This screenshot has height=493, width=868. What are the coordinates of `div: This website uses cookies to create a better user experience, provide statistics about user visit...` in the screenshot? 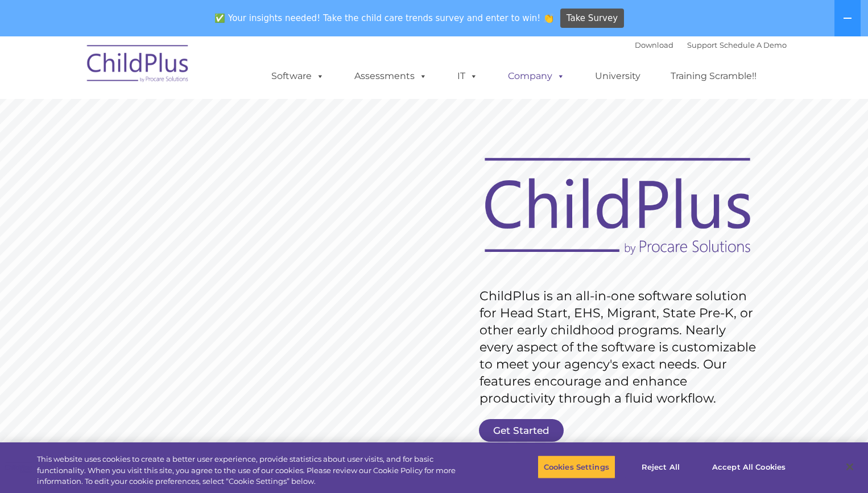 It's located at (257, 470).